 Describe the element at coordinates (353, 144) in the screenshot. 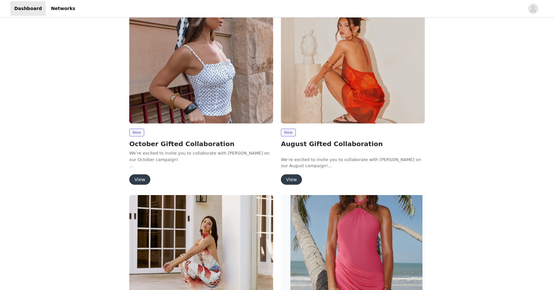

I see `h2: August Gifted Collaboration` at that location.